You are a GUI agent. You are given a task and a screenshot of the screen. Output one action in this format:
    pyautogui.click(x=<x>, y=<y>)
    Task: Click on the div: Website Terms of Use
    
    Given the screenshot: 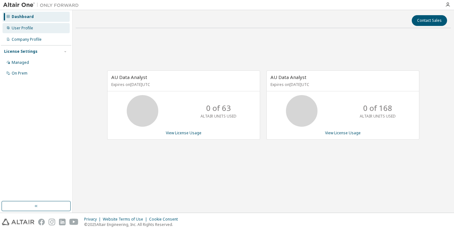 What is the action you would take?
    pyautogui.click(x=126, y=219)
    